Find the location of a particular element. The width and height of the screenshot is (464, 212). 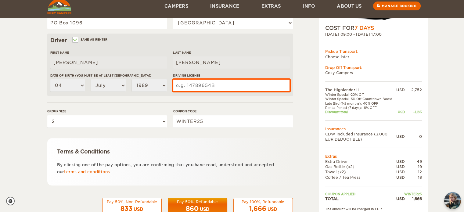

label: Group size is located at coordinates (107, 111).